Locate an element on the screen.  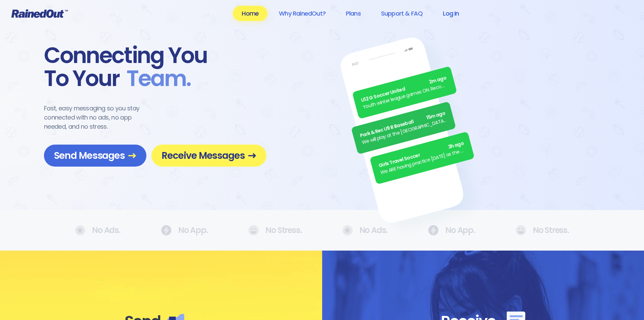
div: Park & Rec U9 B Baseball is located at coordinates (403, 125).